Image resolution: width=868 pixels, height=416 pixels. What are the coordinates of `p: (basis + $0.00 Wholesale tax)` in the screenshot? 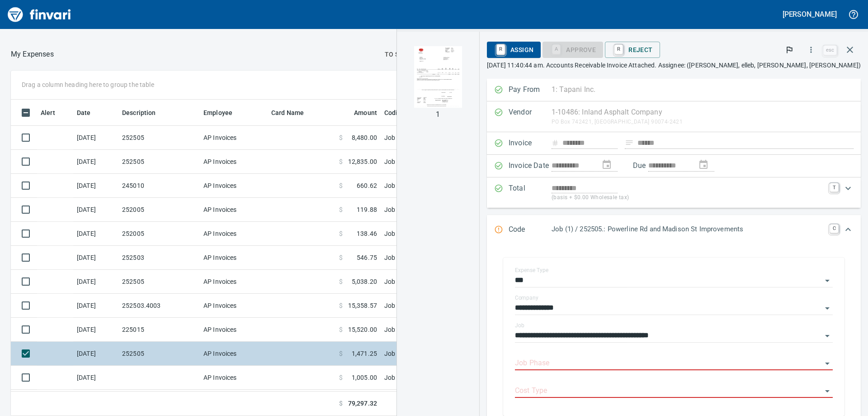 It's located at (688, 197).